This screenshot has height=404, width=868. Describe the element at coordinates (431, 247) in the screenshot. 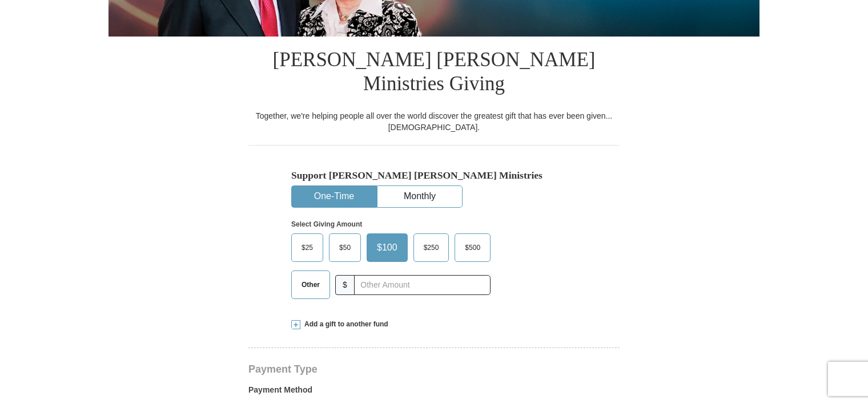

I see `span: $250` at that location.